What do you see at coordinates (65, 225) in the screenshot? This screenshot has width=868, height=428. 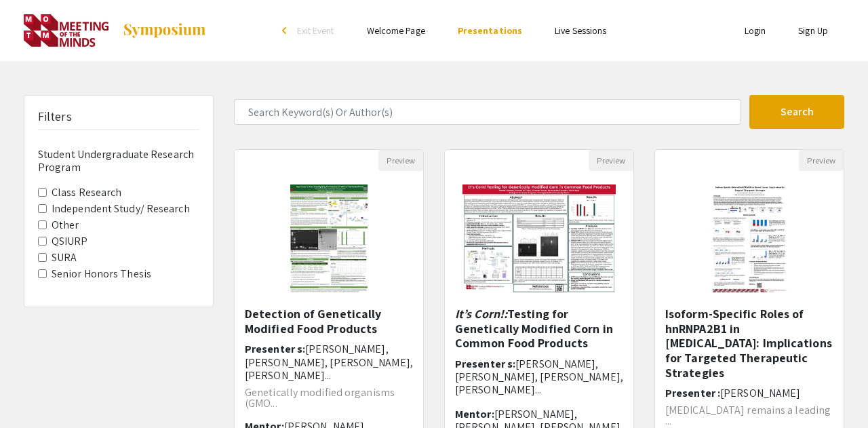 I see `label: Other` at bounding box center [65, 225].